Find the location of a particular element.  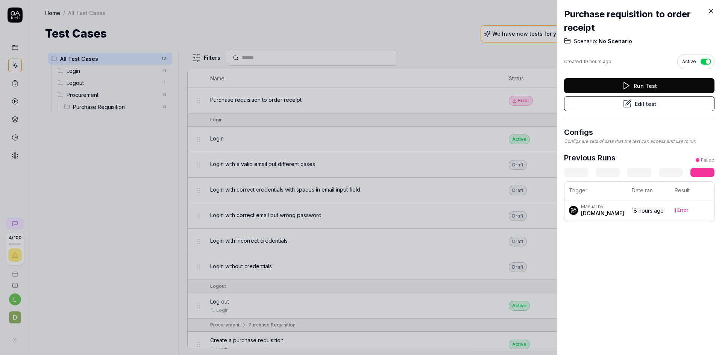

th: Trigger is located at coordinates (596, 191).